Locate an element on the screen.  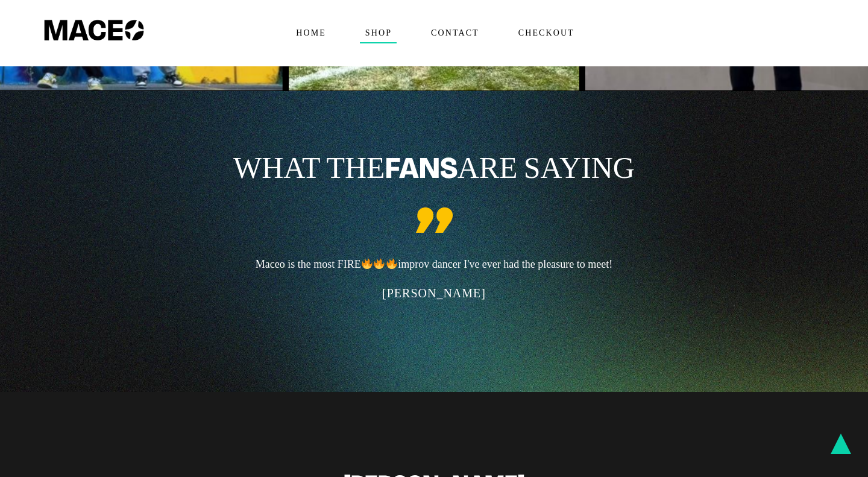
img: a is located at coordinates (434, 220).